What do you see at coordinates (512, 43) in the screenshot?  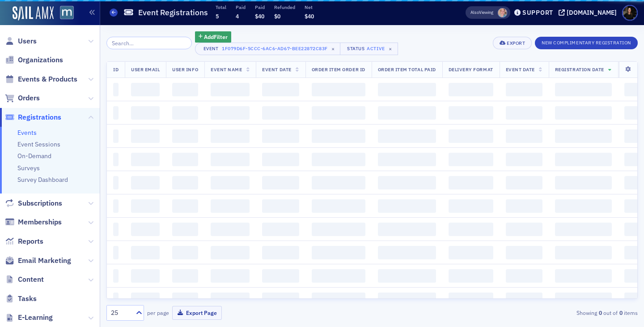 I see `button: Export` at bounding box center [512, 43].